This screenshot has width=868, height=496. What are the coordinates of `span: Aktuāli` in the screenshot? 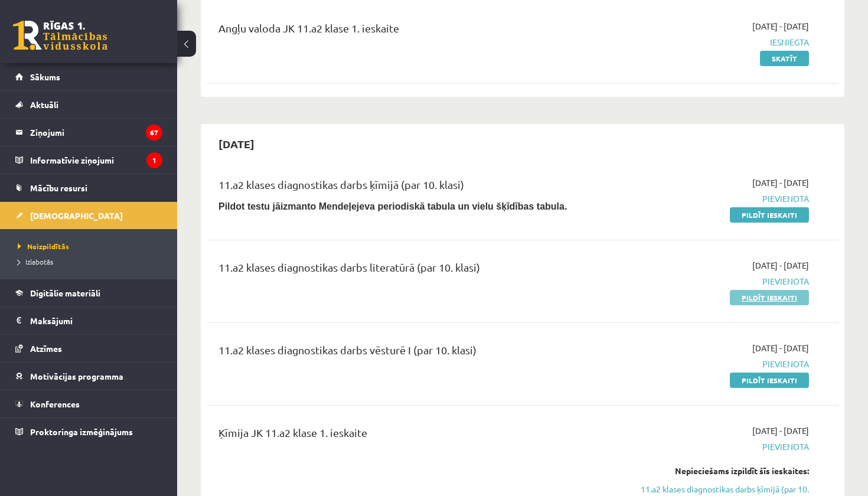 It's located at (44, 105).